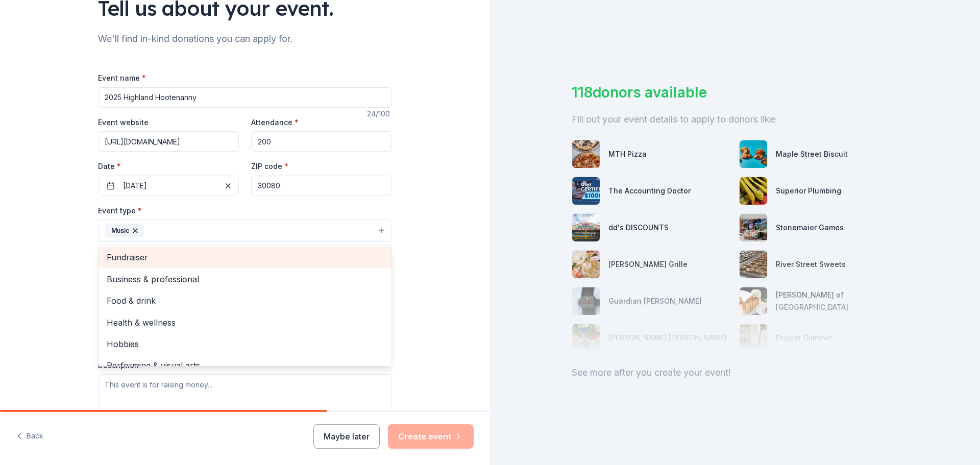 The image size is (980, 465). What do you see at coordinates (245, 301) in the screenshot?
I see `span: Food & drink` at bounding box center [245, 301].